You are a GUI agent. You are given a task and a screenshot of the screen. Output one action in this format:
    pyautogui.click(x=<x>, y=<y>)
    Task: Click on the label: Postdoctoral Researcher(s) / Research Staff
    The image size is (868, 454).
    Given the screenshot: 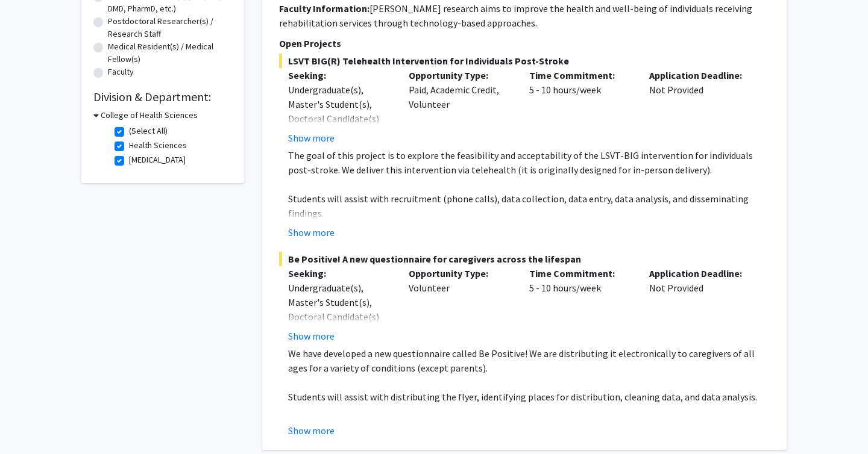 What is the action you would take?
    pyautogui.click(x=170, y=28)
    